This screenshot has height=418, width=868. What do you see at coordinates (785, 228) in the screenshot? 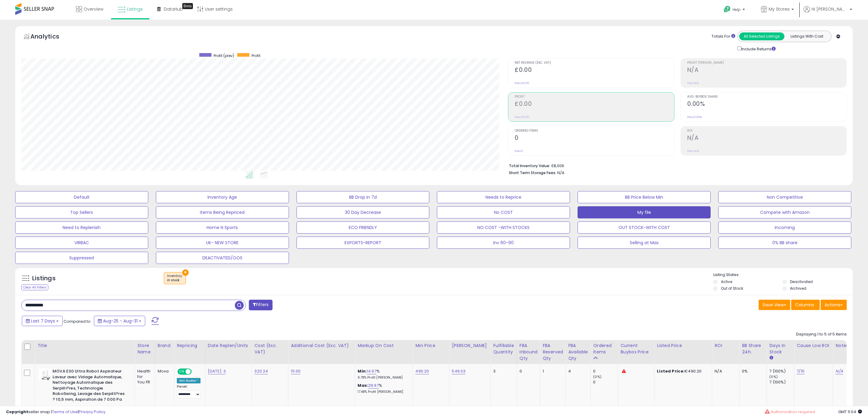
I see `button: Incoming` at bounding box center [785, 228].